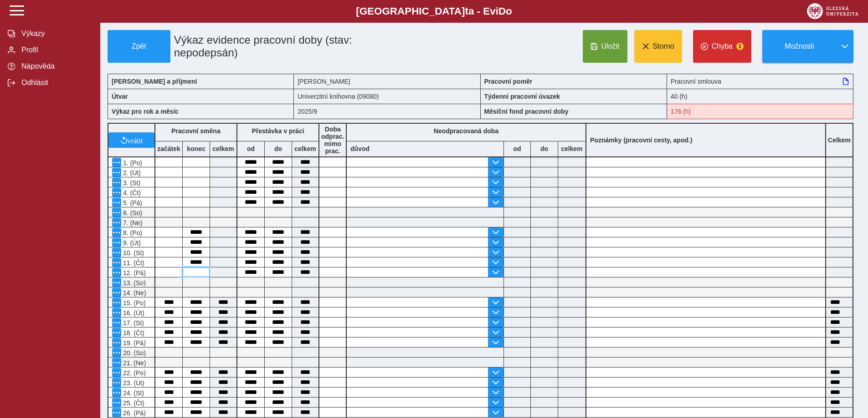 The height and width of the screenshot is (418, 868). What do you see at coordinates (131, 233) in the screenshot?
I see `span: 8. (Po)` at bounding box center [131, 233].